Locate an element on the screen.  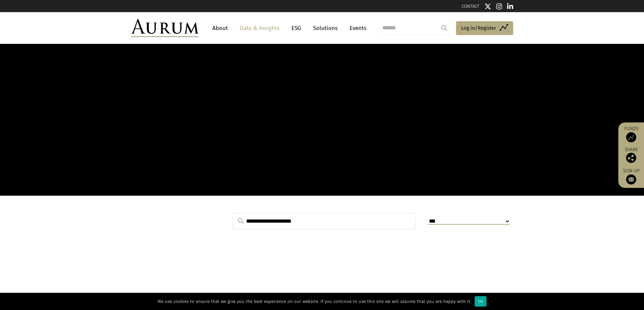
a: Sign up is located at coordinates (631, 176).